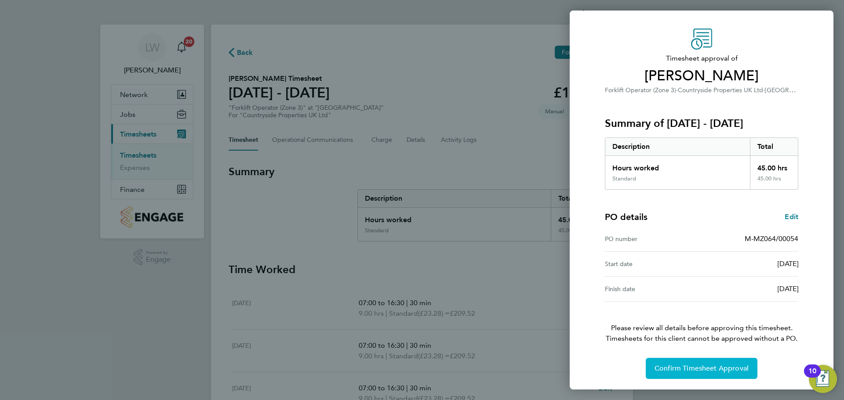 This screenshot has height=400, width=844. What do you see at coordinates (624, 179) in the screenshot?
I see `div: Standard` at bounding box center [624, 179].